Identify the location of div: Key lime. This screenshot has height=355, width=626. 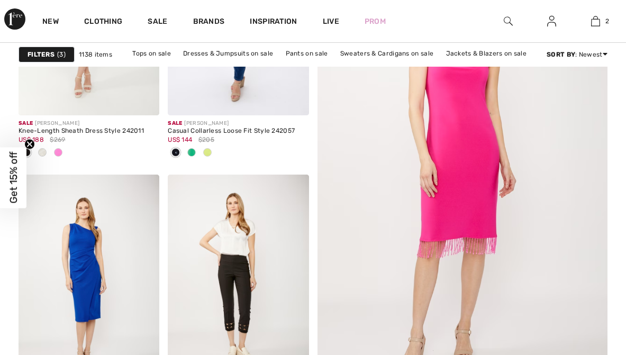
(208, 153).